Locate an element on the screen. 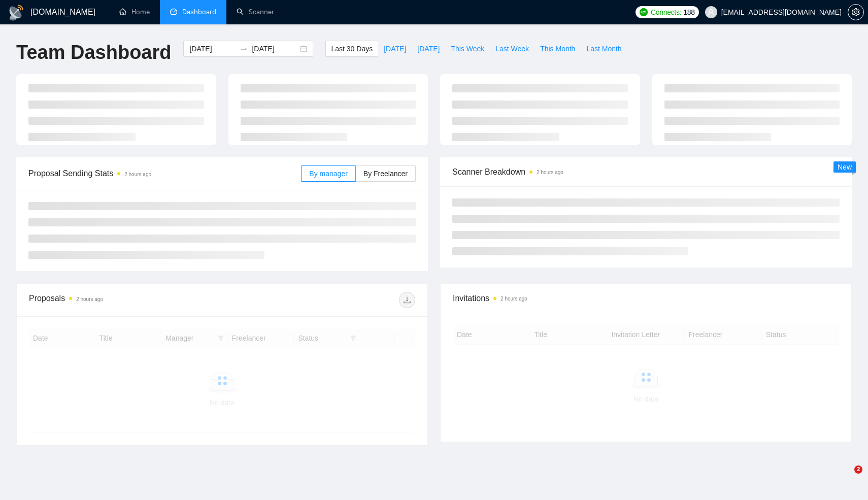 The image size is (868, 500). img: upwork-logo.png is located at coordinates (644, 12).